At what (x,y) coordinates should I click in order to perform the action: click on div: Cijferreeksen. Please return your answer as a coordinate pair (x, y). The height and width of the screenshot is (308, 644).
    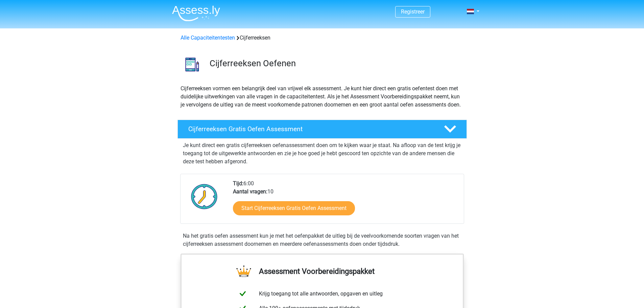
    Looking at the image, I should click on (322, 38).